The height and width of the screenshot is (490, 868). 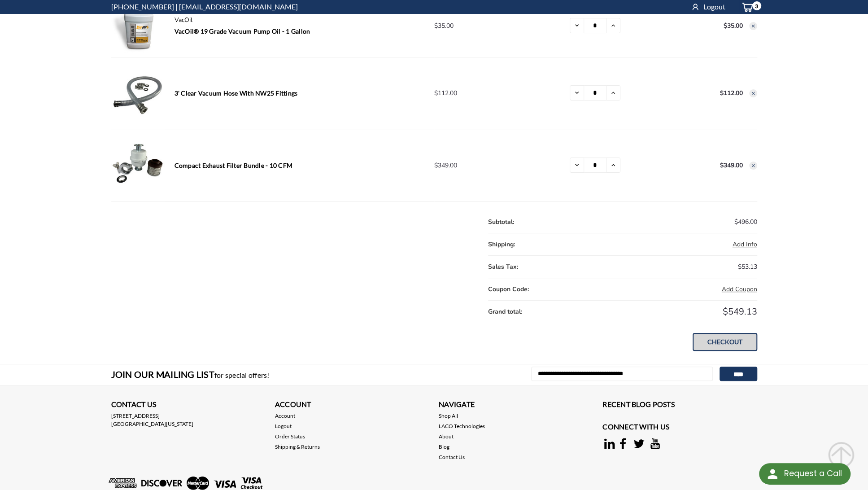 What do you see at coordinates (242, 375) in the screenshot?
I see `span: for special offers!` at bounding box center [242, 375].